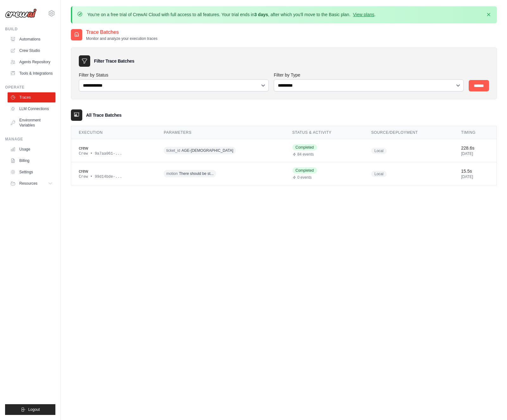 Image resolution: width=507 pixels, height=420 pixels. Describe the element at coordinates (474, 148) in the screenshot. I see `div: 228.6s` at that location.